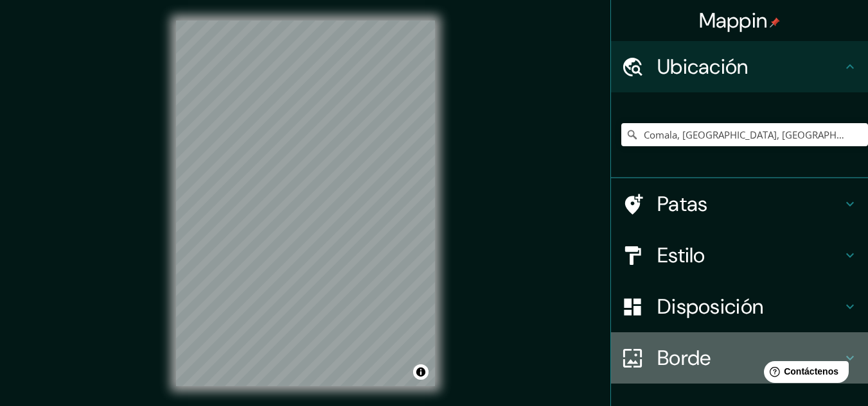 The image size is (868, 406). I want to click on font: Mappin, so click(733, 21).